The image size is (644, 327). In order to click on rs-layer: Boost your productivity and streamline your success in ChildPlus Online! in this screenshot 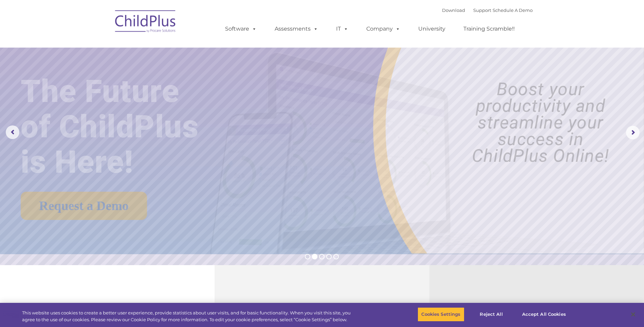, I will do `click(541, 122)`.